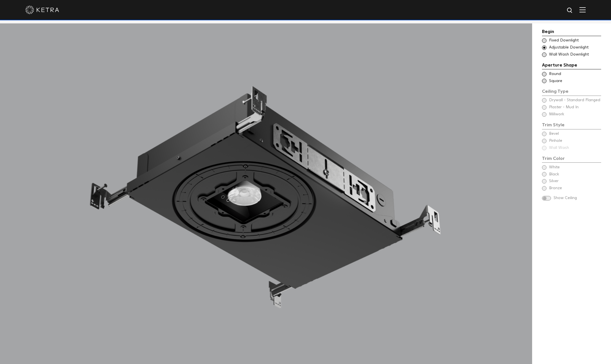 The width and height of the screenshot is (611, 364). I want to click on div: Aperture Shape, so click(571, 66).